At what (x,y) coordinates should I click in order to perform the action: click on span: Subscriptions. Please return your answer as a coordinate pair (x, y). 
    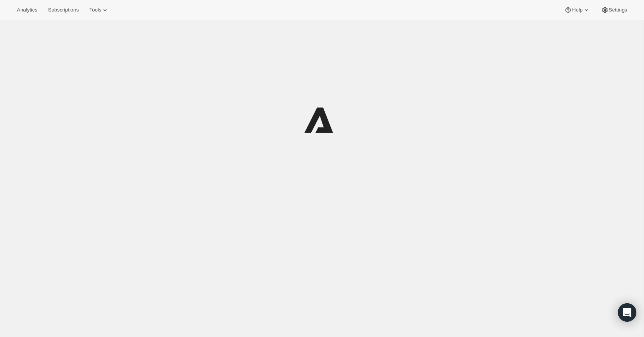
    Looking at the image, I should click on (63, 10).